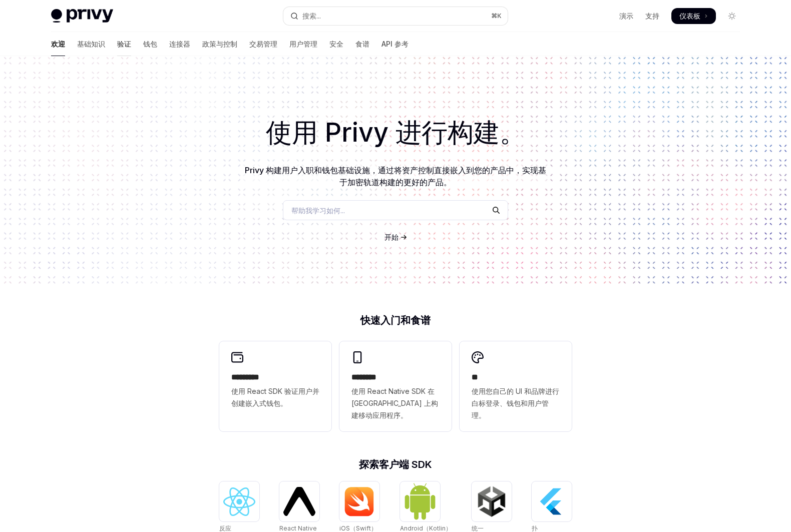 The width and height of the screenshot is (791, 532). What do you see at coordinates (298, 528) in the screenshot?
I see `font: React Native` at bounding box center [298, 528].